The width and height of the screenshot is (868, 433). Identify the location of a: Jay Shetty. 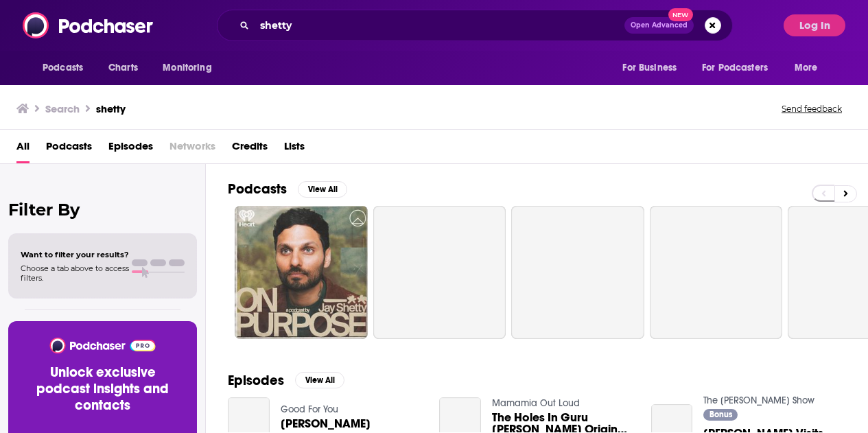
(325, 424).